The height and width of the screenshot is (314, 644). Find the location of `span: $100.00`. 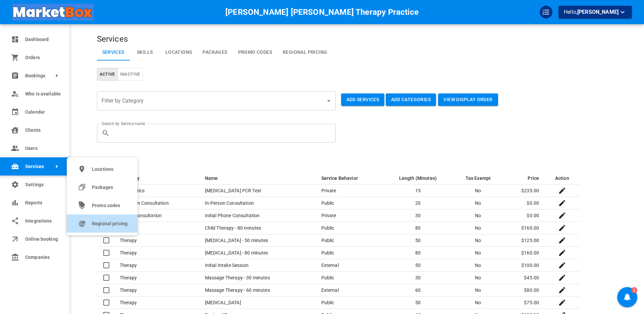

span: $100.00 is located at coordinates (531, 266).